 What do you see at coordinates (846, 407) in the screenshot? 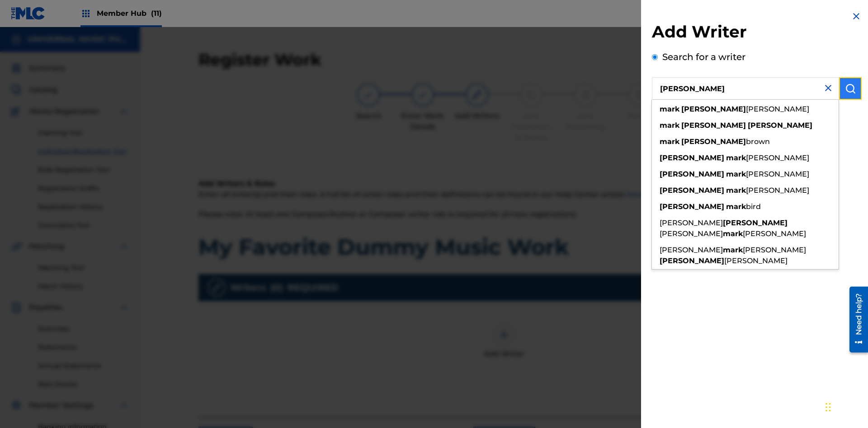
I see `div: Chat Widget` at bounding box center [846, 407].